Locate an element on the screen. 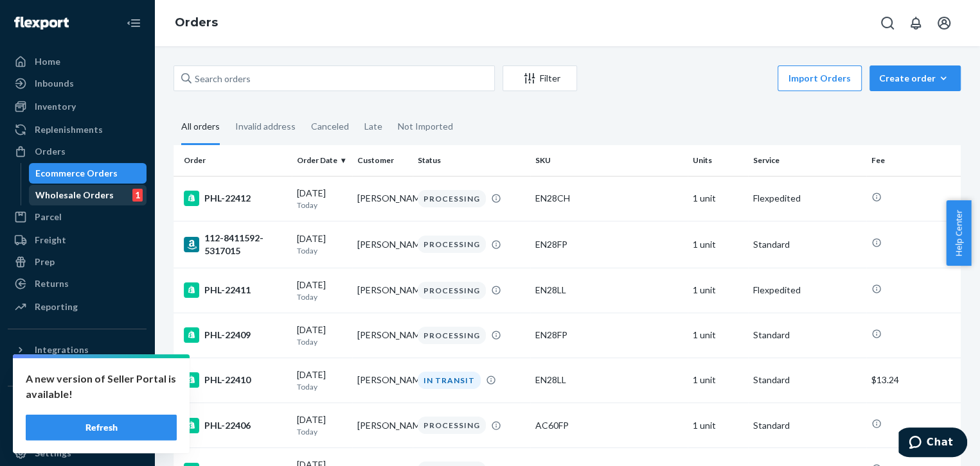 The image size is (980, 466). td: $13.24 is located at coordinates (913, 380).